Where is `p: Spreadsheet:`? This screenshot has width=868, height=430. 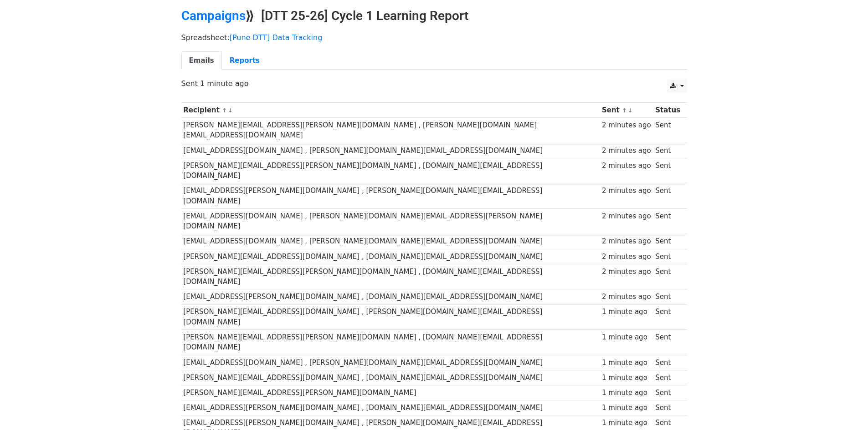
p: Spreadsheet: is located at coordinates (434, 37).